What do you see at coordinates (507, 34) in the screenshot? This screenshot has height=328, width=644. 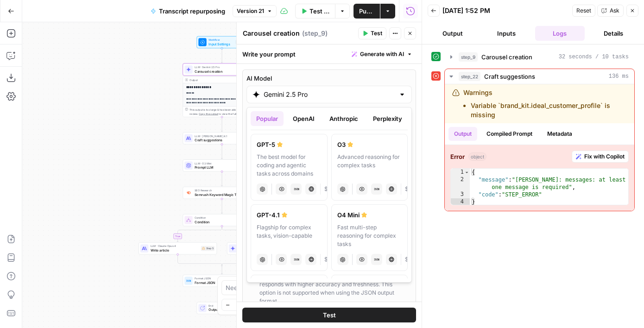 I see `button: Inputs` at bounding box center [507, 34].